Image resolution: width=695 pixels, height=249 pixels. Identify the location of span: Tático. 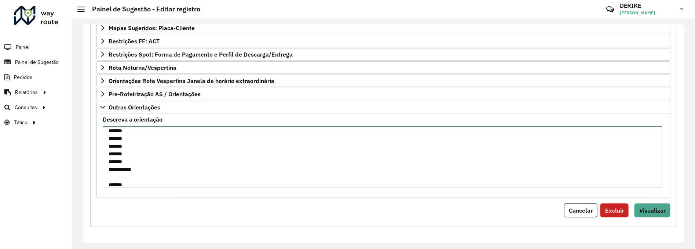
(21, 122).